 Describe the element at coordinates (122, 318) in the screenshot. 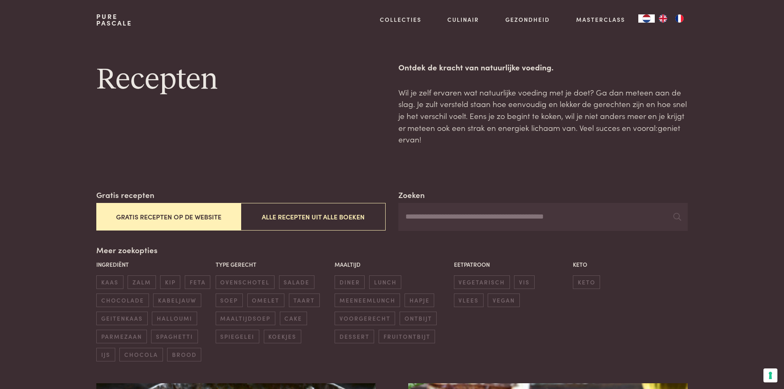

I see `span: geitenkaas` at that location.